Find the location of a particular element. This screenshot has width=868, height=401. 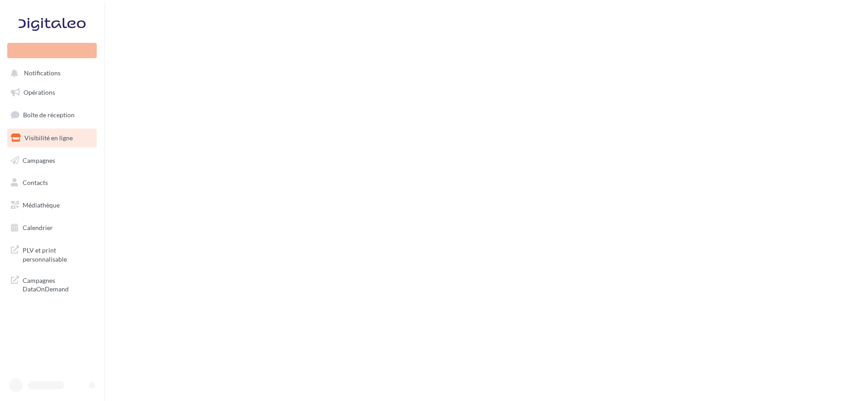

span: Calendrier is located at coordinates (37, 228).